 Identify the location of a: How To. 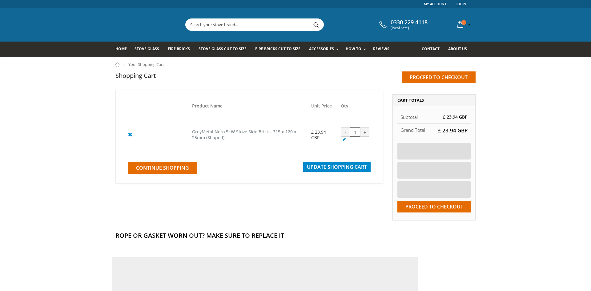
(357, 49).